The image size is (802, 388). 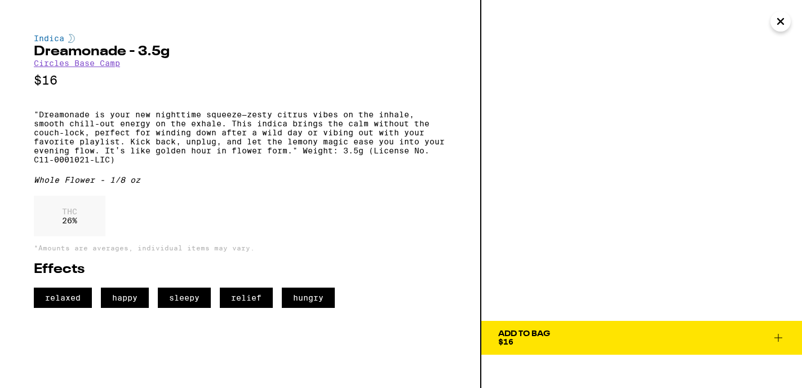 I want to click on p: $16, so click(x=240, y=80).